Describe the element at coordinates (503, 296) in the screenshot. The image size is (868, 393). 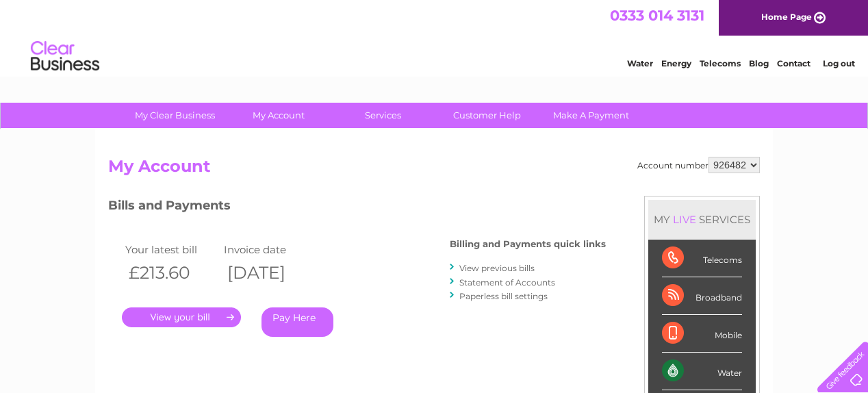
I see `a: Paperless bill settings` at that location.